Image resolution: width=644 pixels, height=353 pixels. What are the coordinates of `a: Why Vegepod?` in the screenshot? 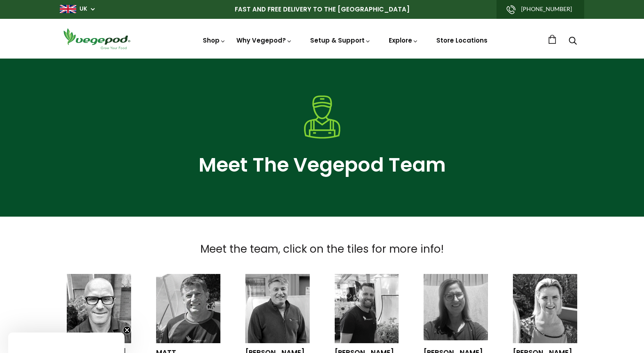 It's located at (264, 40).